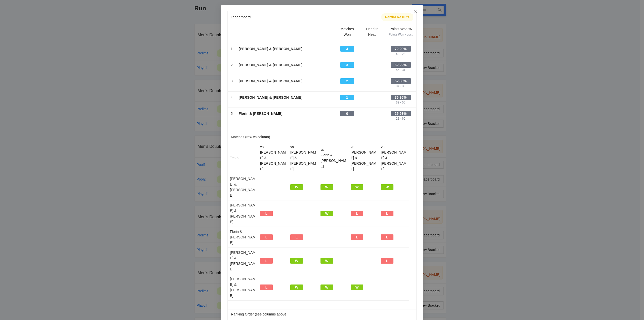 The width and height of the screenshot is (644, 320). Describe the element at coordinates (416, 12) in the screenshot. I see `button: Close` at that location.